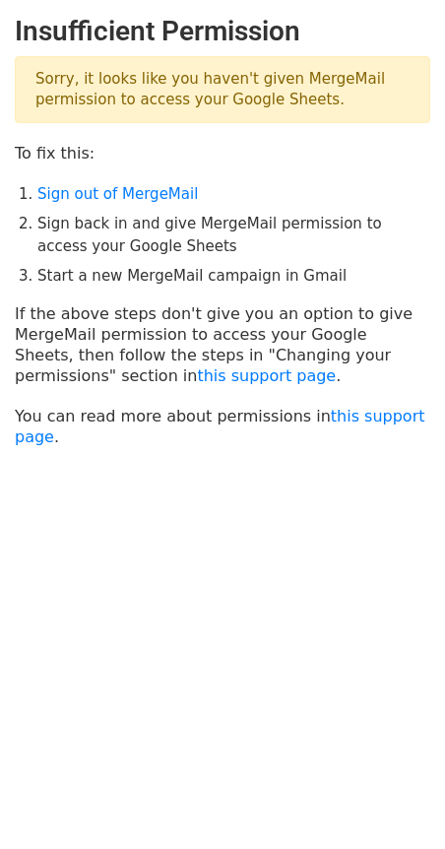 The width and height of the screenshot is (445, 849). What do you see at coordinates (117, 194) in the screenshot?
I see `a: Sign out of MergeMail` at bounding box center [117, 194].